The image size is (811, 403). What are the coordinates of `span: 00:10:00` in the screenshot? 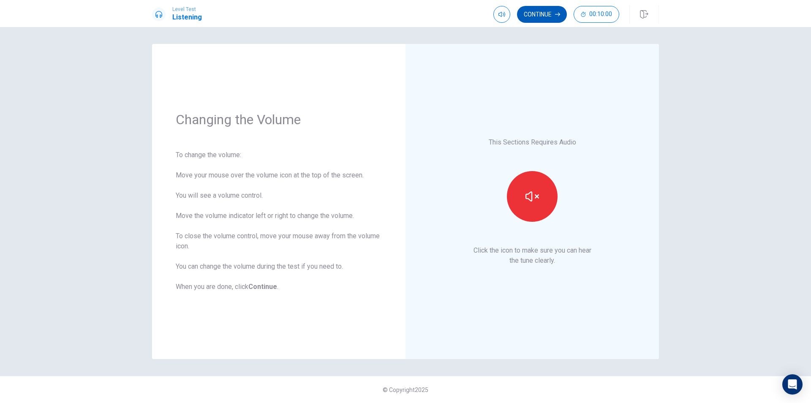 It's located at (601, 14).